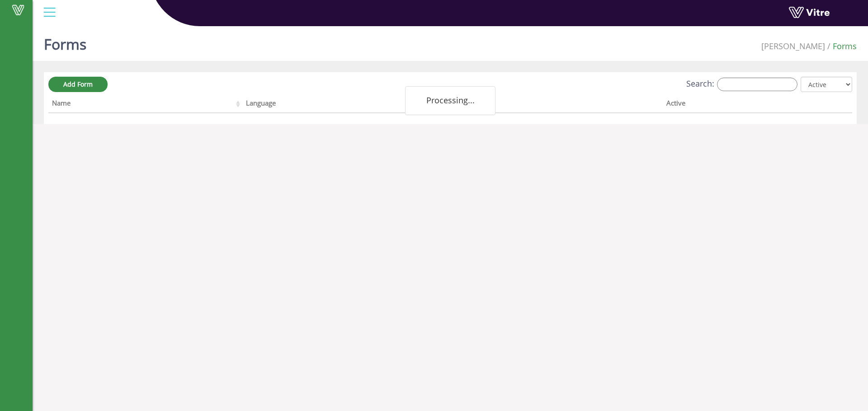 The height and width of the screenshot is (411, 868). Describe the element at coordinates (65, 42) in the screenshot. I see `h1: Forms` at that location.